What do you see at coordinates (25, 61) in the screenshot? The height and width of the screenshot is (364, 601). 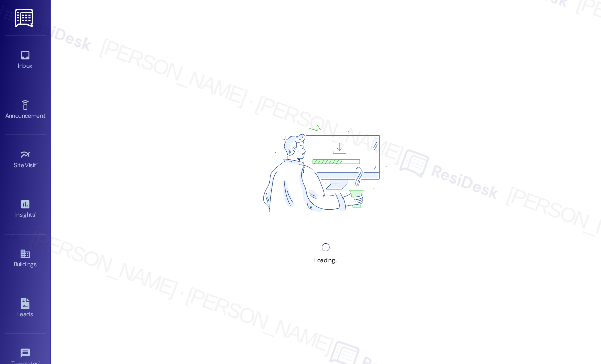 I see `a: Inbox` at bounding box center [25, 61].